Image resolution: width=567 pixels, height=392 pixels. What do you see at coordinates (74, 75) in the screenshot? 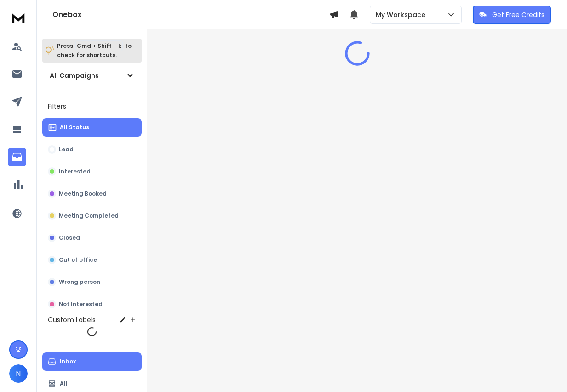
I see `h1: All Campaigns` at bounding box center [74, 75].